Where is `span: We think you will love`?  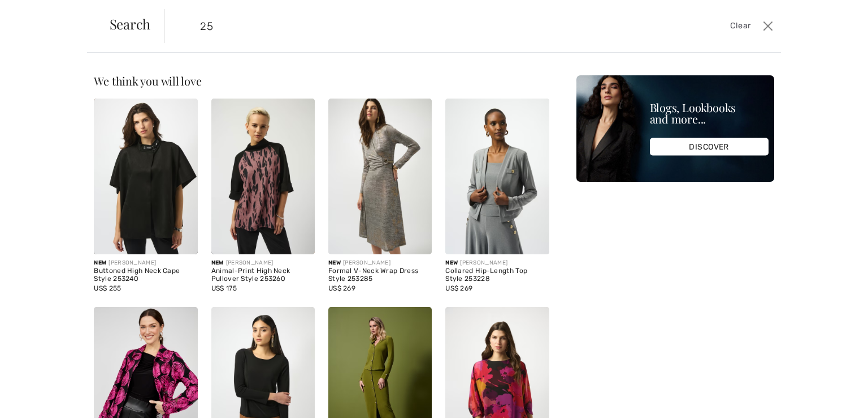
span: We think you will love is located at coordinates (148, 80).